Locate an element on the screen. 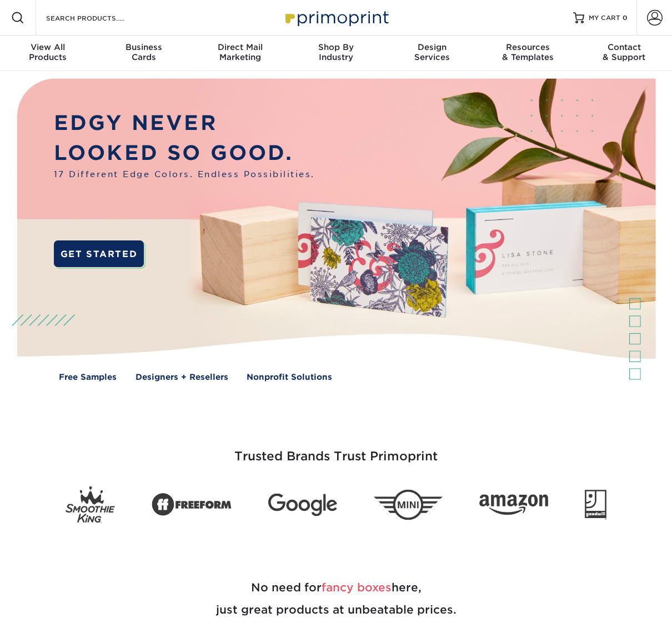 The width and height of the screenshot is (672, 643). div: & Support is located at coordinates (624, 53).